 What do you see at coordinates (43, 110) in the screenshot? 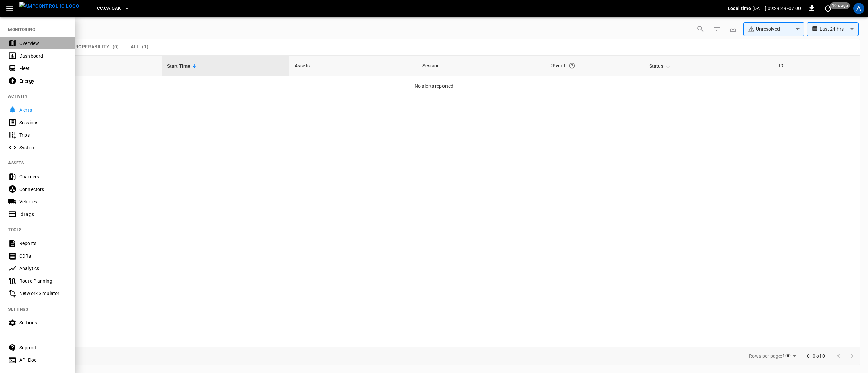
I see `div: Alerts` at bounding box center [43, 110].